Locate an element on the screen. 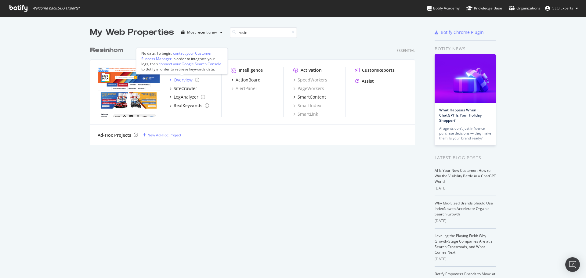 The image size is (586, 278). div: ActionBoard is located at coordinates (248, 80).